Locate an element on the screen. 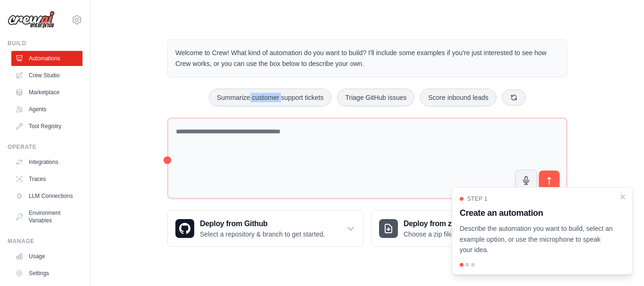  a: Settings is located at coordinates (47, 273).